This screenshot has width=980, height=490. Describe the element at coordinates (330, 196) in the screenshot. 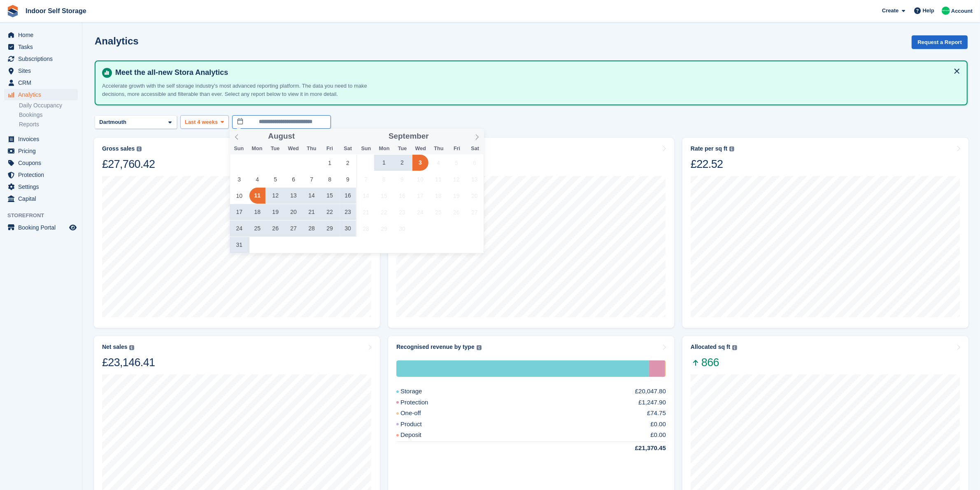

I see `span: August 15, 2025` at that location.